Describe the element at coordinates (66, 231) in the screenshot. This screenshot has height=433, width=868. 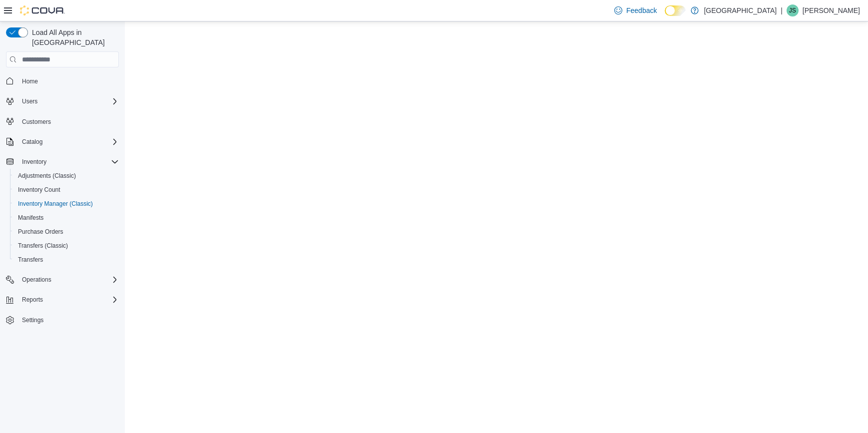
I see `button: Purchase Orders` at that location.